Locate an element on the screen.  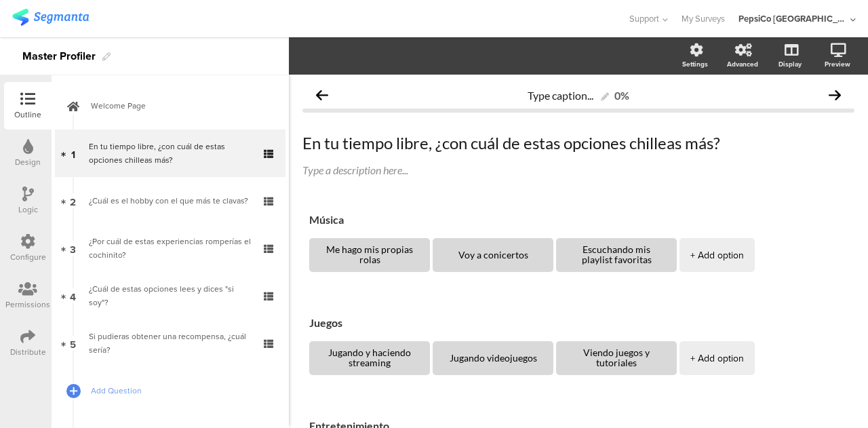
div: Configure is located at coordinates (28, 257).